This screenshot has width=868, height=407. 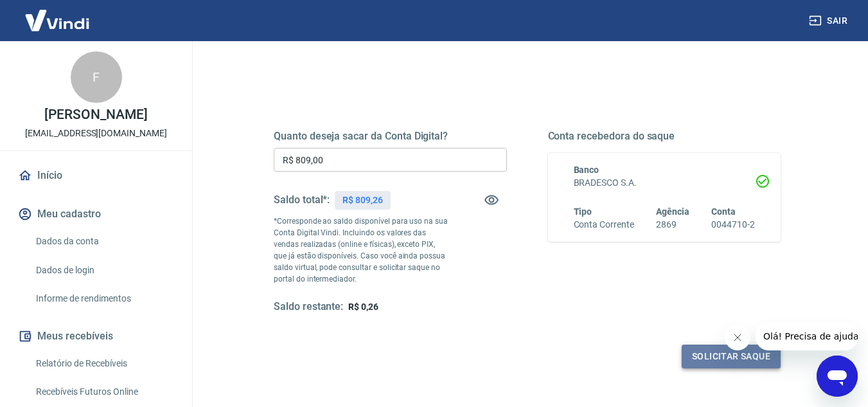 I want to click on p: *Corresponde ao saldo disponível para uso na sua Conta Digital Vindi. Incluindo os valores das ve..., so click(x=361, y=250).